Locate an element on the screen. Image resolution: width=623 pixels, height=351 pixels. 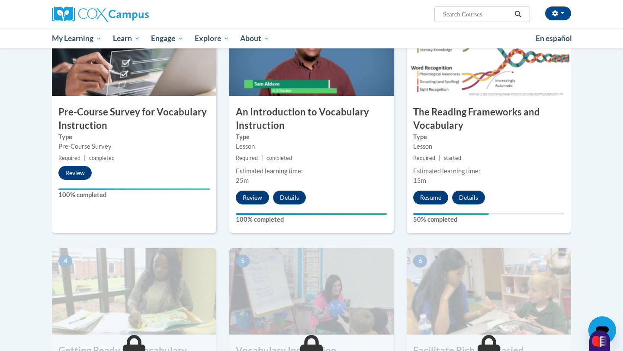
span: About is located at coordinates (255, 38).